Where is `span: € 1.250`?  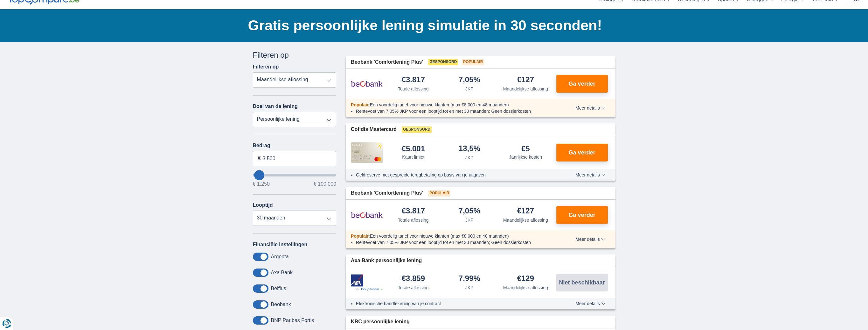
span: € 1.250 is located at coordinates (261, 184).